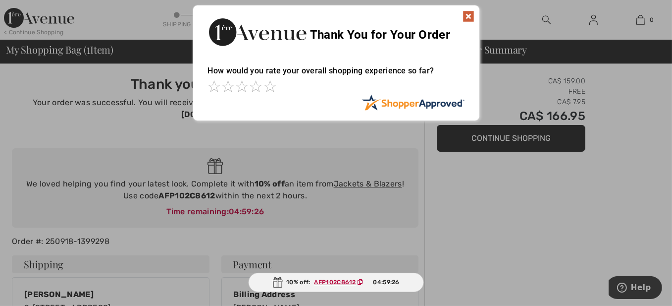 This screenshot has height=306, width=672. Describe the element at coordinates (469, 16) in the screenshot. I see `img: x` at that location.